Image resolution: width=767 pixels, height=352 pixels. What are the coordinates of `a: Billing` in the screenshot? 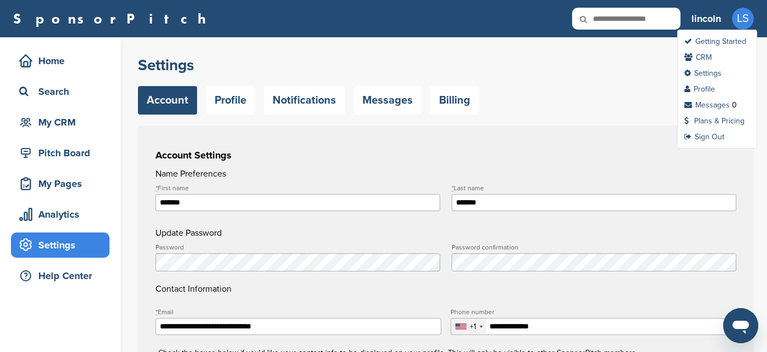 It's located at (455, 100).